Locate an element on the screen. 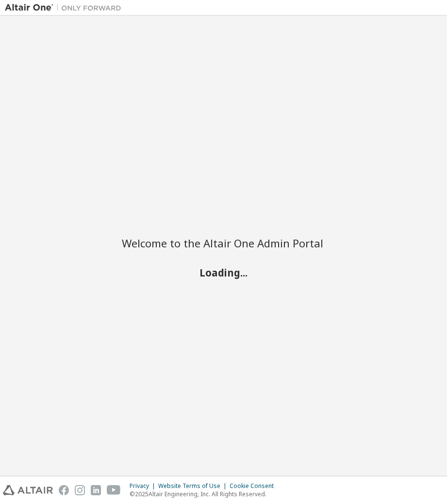 The image size is (447, 504). img: altair_logo.svg is located at coordinates (28, 490).